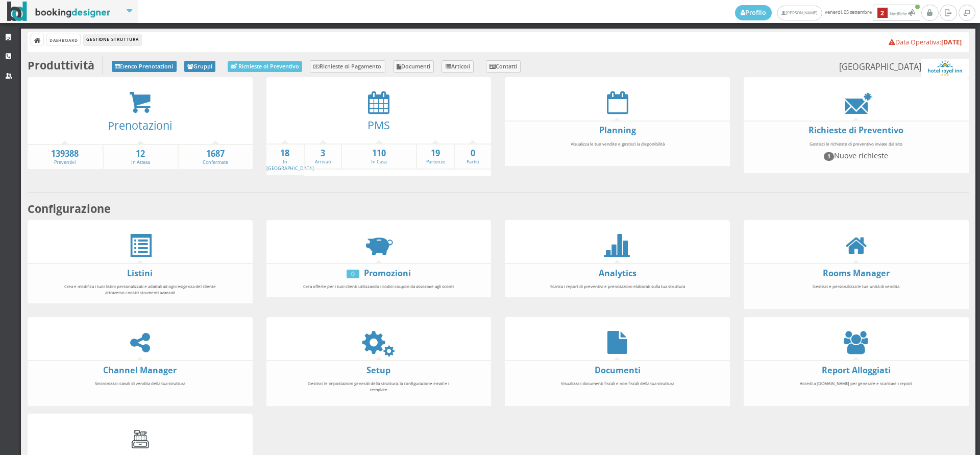 The width and height of the screenshot is (980, 455). What do you see at coordinates (378, 286) in the screenshot?
I see `div: Crea offerte per i tuoi clienti utilizzando i codici coupon da associare agli sconti` at bounding box center [378, 286].